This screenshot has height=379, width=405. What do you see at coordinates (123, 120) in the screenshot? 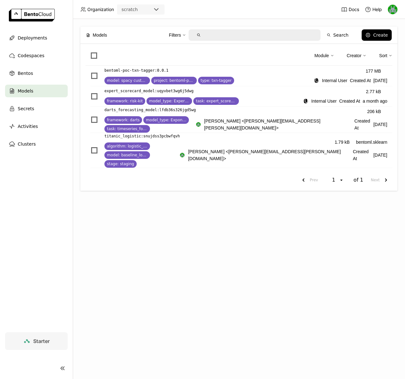
I see `span: framework: darts` at bounding box center [123, 120].